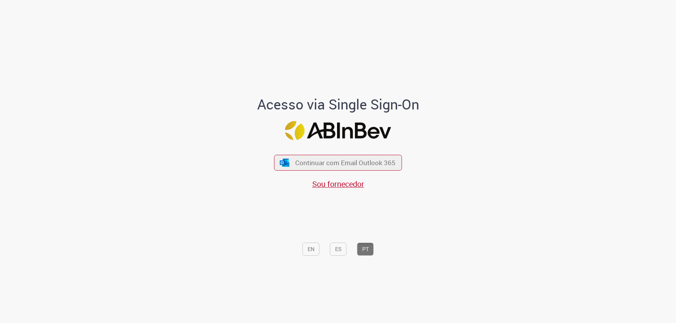 This screenshot has width=676, height=323. I want to click on h1: Acesso via Single Sign-On, so click(338, 105).